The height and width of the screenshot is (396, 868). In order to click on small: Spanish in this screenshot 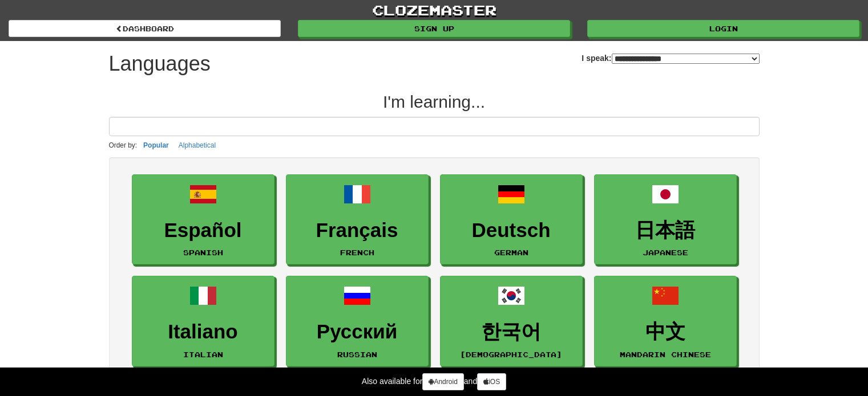, I will do `click(203, 252)`.